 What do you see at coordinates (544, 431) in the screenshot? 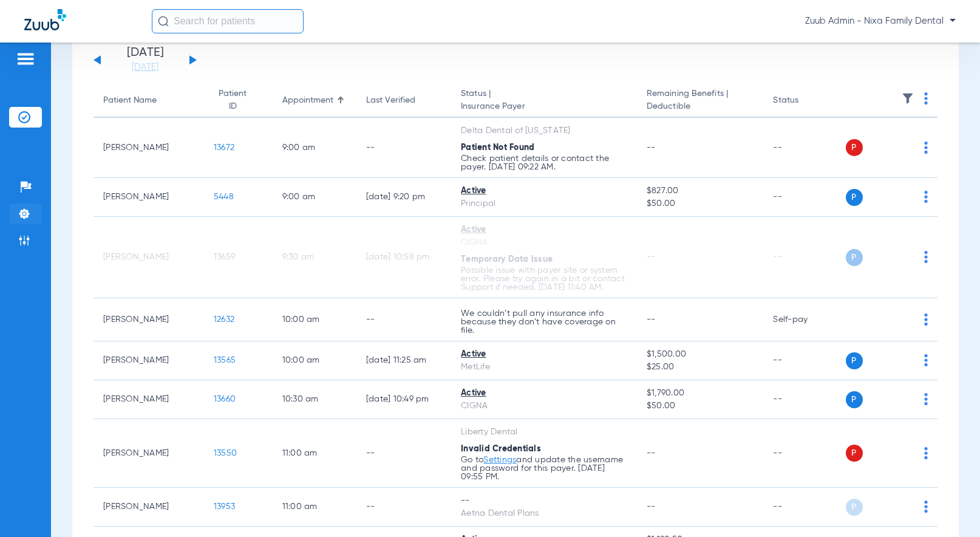
I see `div: Liberty Dental` at bounding box center [544, 431].